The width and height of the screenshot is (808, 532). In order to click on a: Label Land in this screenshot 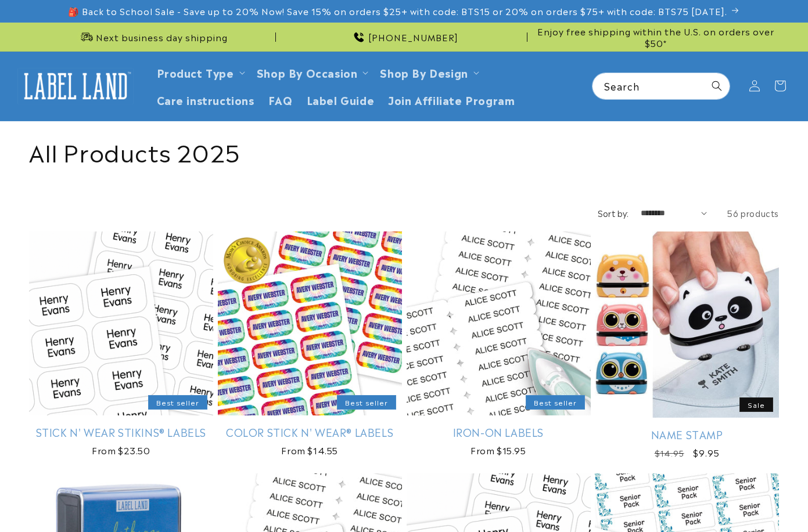, I will do `click(76, 86)`.